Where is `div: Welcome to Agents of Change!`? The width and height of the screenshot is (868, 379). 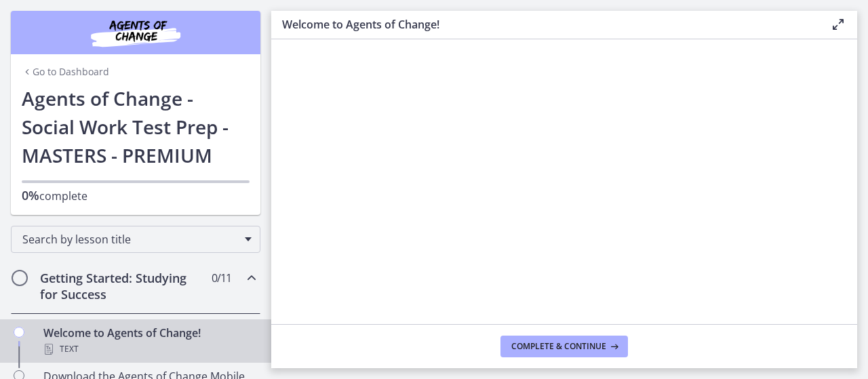 div: Welcome to Agents of Change! is located at coordinates (149, 341).